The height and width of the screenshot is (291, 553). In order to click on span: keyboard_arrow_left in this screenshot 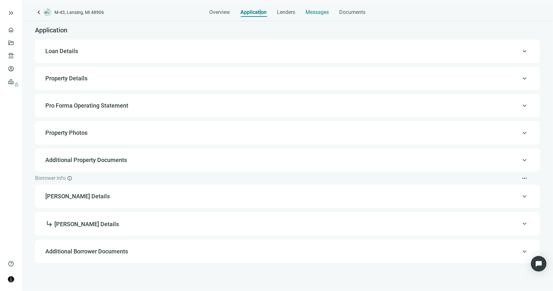, I will do `click(39, 12)`.